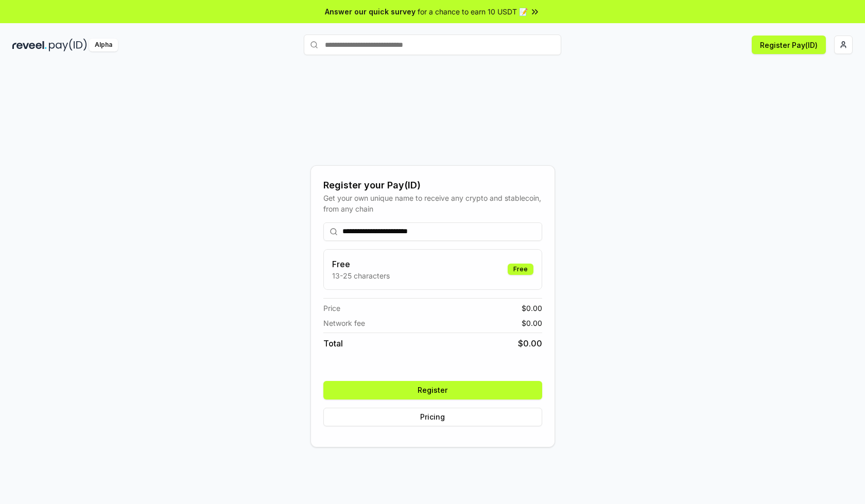 This screenshot has height=504, width=865. I want to click on div: Alpha, so click(103, 45).